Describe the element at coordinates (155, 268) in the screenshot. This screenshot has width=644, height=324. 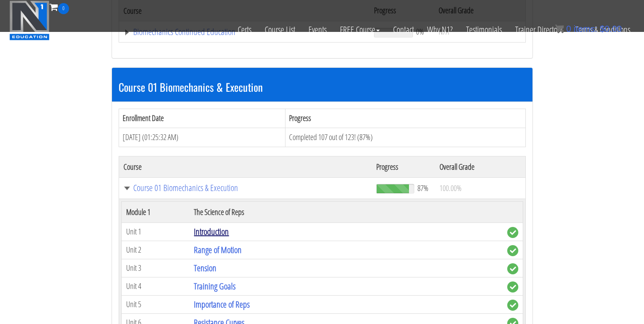
I see `td: Unit 3` at that location.